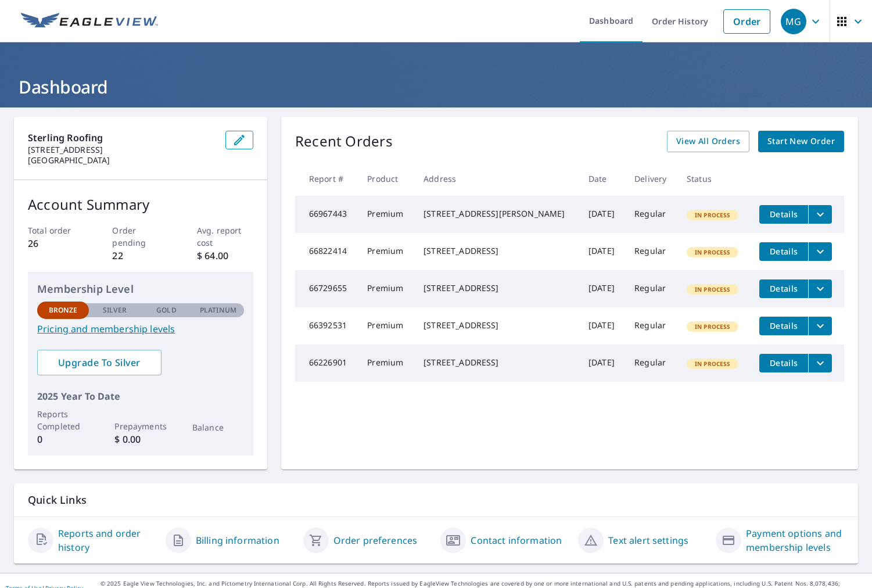 The image size is (872, 588). Describe the element at coordinates (140, 426) in the screenshot. I see `p: Prepayments` at that location.